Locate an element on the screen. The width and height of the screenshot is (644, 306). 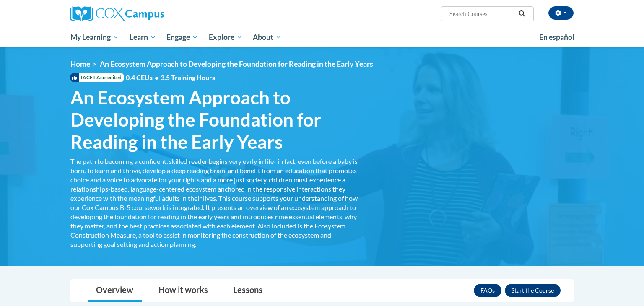
span: Learn is located at coordinates (143, 37).